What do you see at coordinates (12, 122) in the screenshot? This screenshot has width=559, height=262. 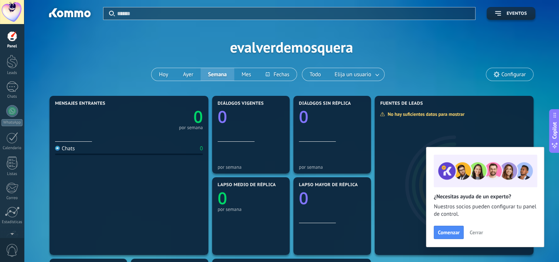 I see `div: WhatsApp` at bounding box center [12, 122].